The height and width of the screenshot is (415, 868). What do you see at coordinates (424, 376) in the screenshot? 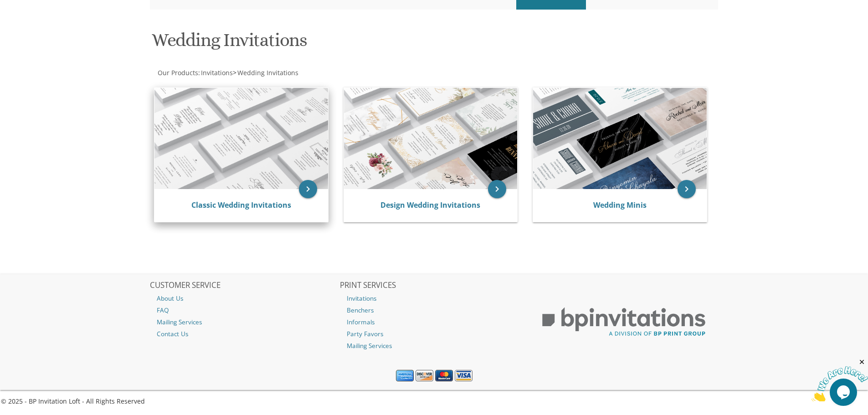
I see `img: Discover` at bounding box center [424, 376].